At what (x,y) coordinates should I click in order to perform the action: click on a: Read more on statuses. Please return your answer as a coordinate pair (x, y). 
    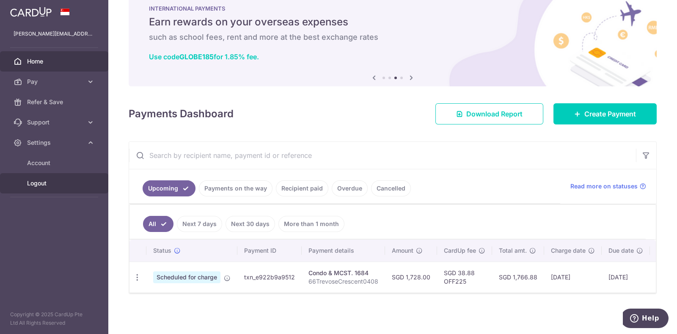
    Looking at the image, I should click on (608, 186).